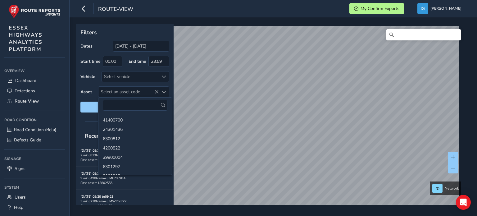 Image resolution: width=477 pixels, height=216 pixels. I want to click on a: Users, so click(34, 197).